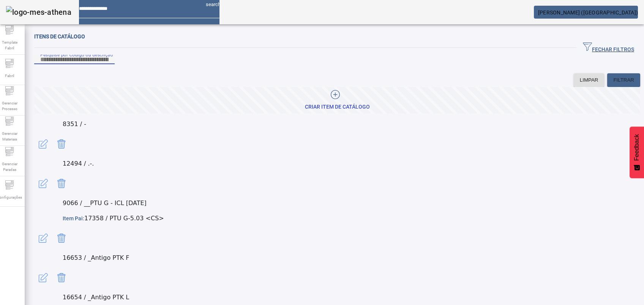  What do you see at coordinates (351, 164) in the screenshot?
I see `p: 12494 / .-.` at bounding box center [351, 164].